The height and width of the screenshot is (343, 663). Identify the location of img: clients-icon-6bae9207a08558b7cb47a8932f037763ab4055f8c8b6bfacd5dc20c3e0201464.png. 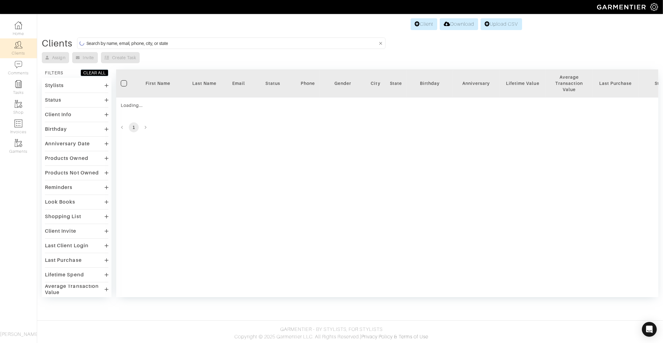
(18, 45).